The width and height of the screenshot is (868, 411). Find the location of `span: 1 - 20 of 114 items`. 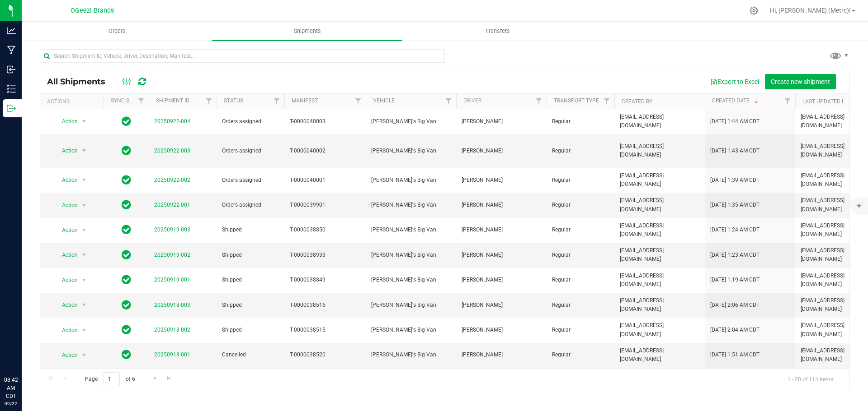

span: 1 - 20 of 114 items is located at coordinates (810, 379).